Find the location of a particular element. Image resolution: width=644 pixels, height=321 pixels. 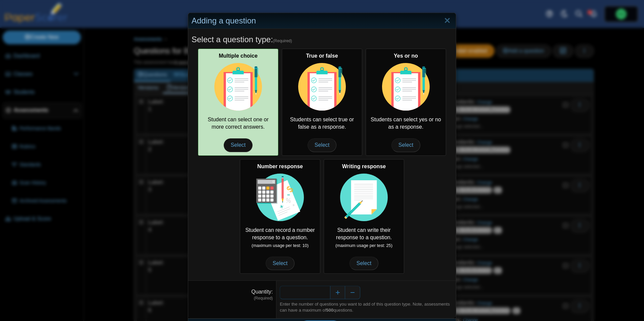

span: (Required) is located at coordinates (282, 41).